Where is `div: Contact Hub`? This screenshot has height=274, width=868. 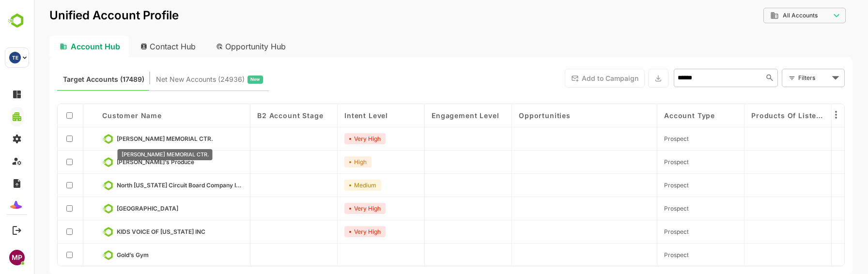
div: Contact Hub is located at coordinates (134, 47).